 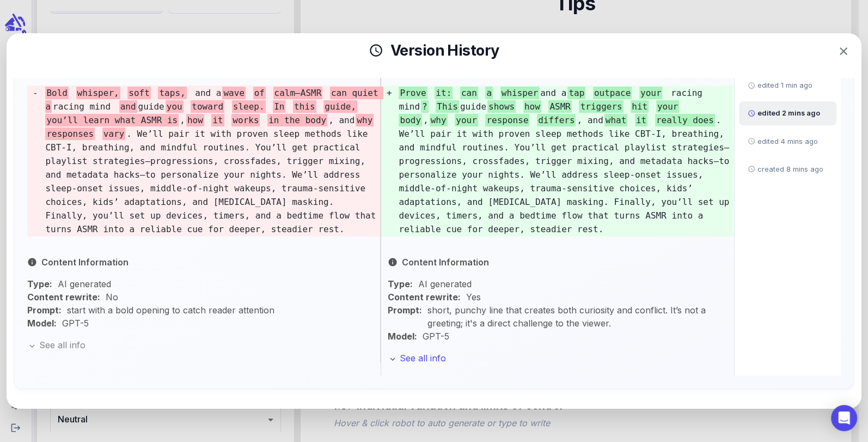 What do you see at coordinates (794, 141) in the screenshot?
I see `span: edited 4 mins ago` at bounding box center [794, 141].